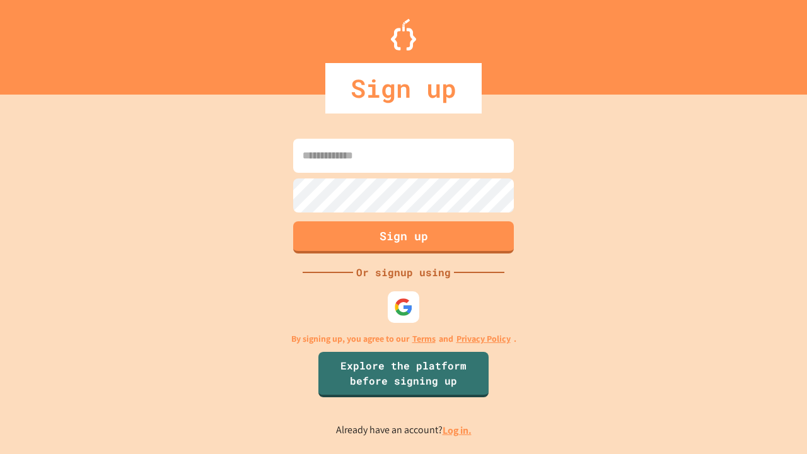  What do you see at coordinates (424, 339) in the screenshot?
I see `a: Terms` at bounding box center [424, 339].